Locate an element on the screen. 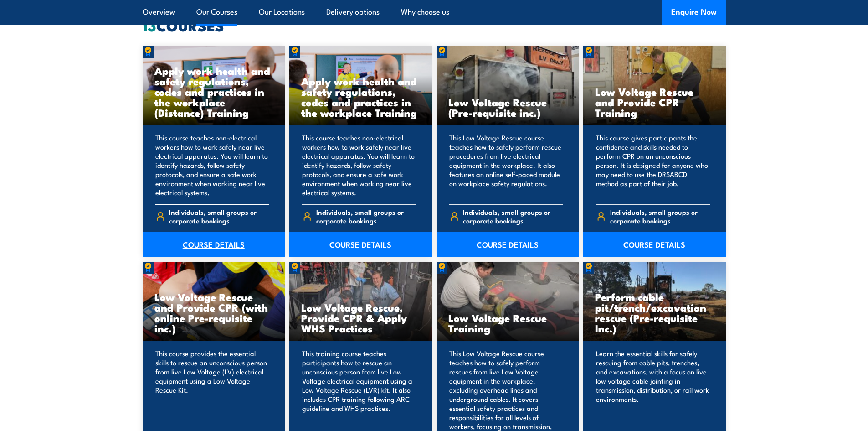 The image size is (868, 431). h3: Low Voltage Rescue (Pre-requisite inc.) is located at coordinates (508, 107).